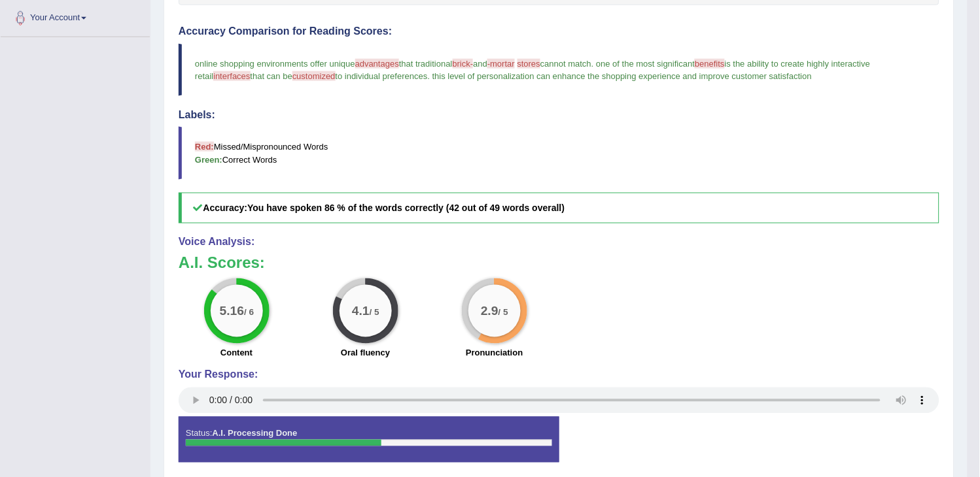 The image size is (980, 477). I want to click on h4: Labels:, so click(558, 115).